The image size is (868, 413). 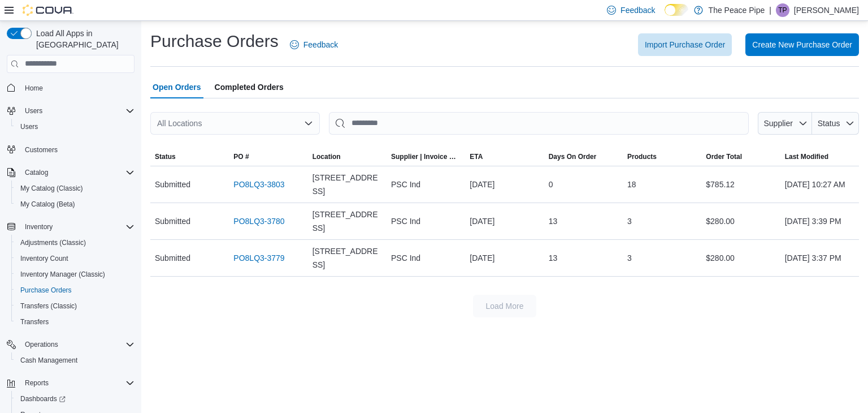 I want to click on h1: Purchase Orders, so click(x=214, y=42).